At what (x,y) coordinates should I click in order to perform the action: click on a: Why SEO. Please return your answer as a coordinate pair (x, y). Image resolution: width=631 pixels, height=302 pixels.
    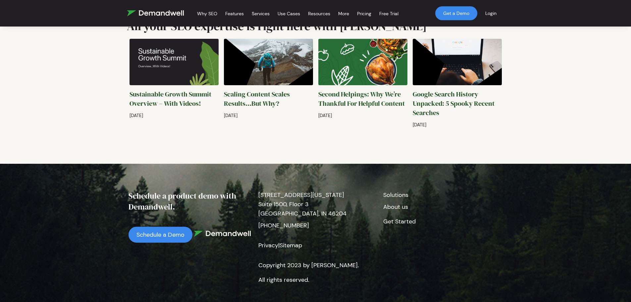
    Looking at the image, I should click on (207, 14).